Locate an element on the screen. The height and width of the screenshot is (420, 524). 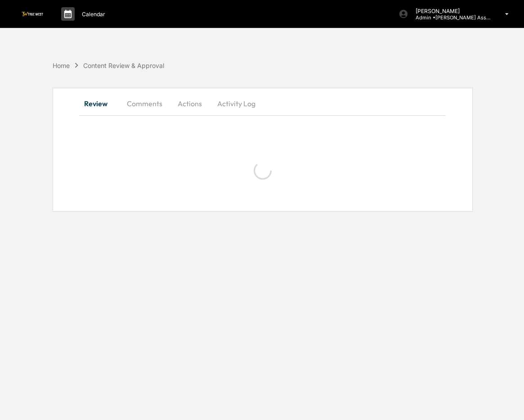
button: Activity Log is located at coordinates (236, 103).